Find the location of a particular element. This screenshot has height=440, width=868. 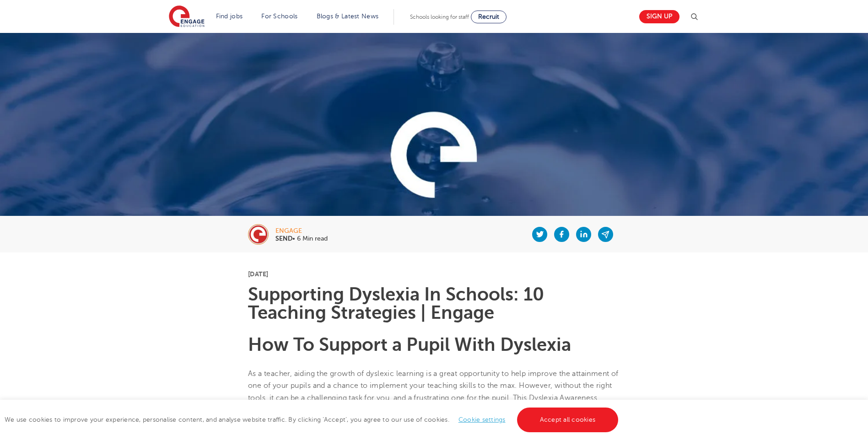

a: Accept all cookies is located at coordinates (568, 419).